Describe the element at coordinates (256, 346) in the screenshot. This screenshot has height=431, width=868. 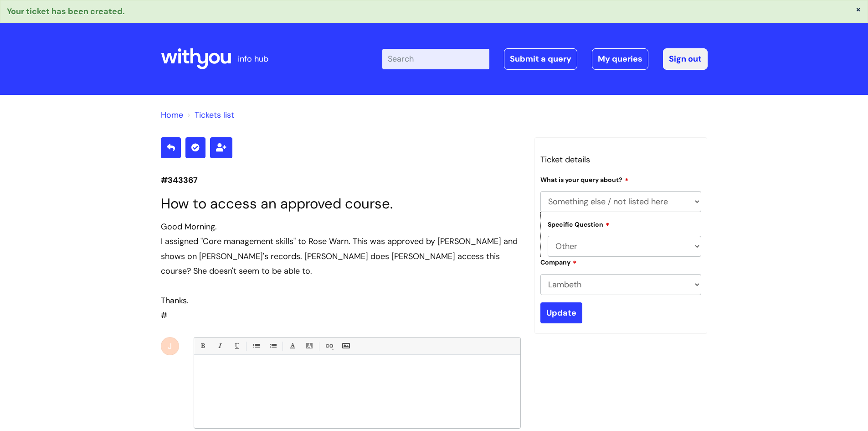
I see `a: • Unordered List (Ctrl-Shift-7)` at that location.